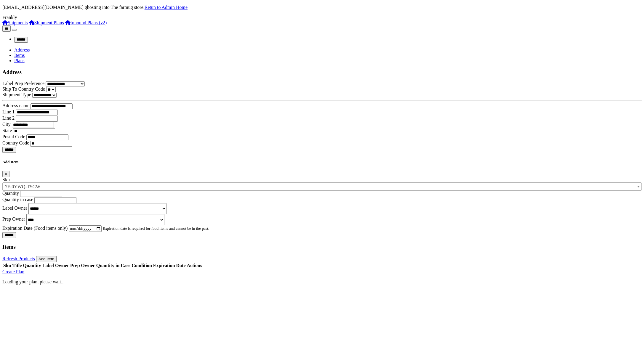 This screenshot has height=342, width=644. Describe the element at coordinates (23, 83) in the screenshot. I see `label: Label Prep Preference` at that location.